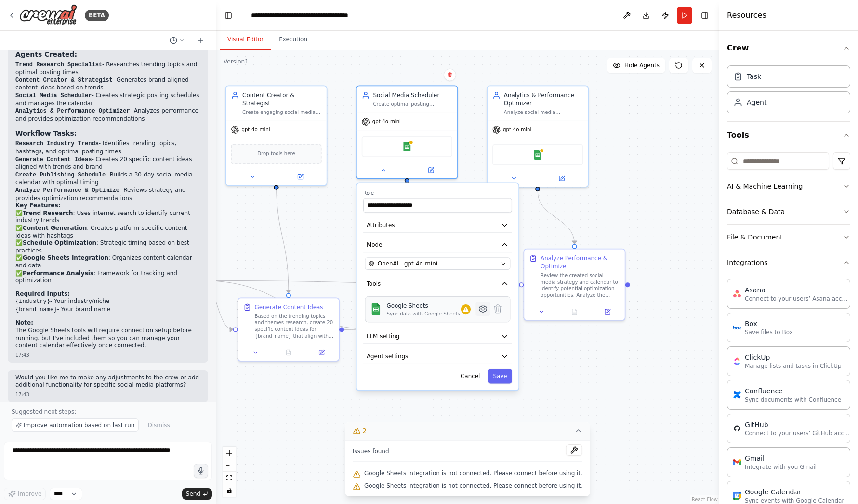 This screenshot has width=858, height=504. I want to click on button: LLM setting, so click(437, 336).